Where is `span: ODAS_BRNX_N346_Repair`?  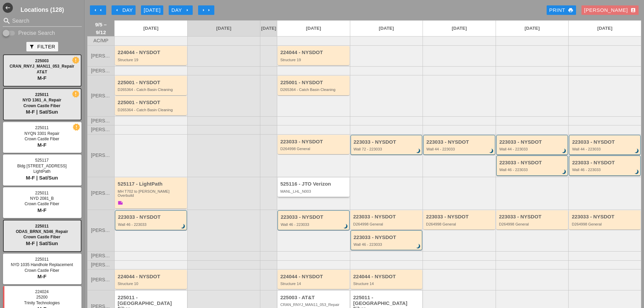
span: ODAS_BRNX_N346_Repair is located at coordinates (42, 232).